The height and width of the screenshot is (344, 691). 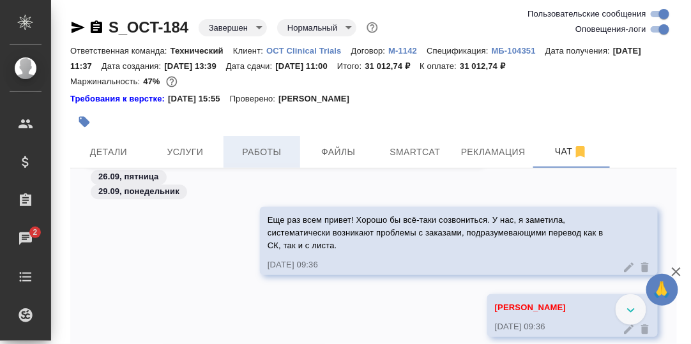 I want to click on p: M-1142, so click(x=407, y=50).